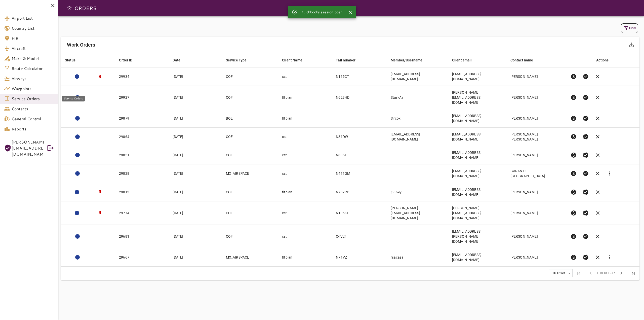 The height and width of the screenshot is (320, 644). I want to click on td: N71VZ, so click(359, 257).